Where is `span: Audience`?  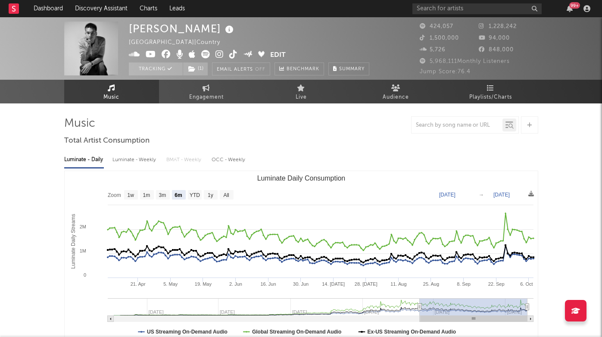
span: Audience is located at coordinates (396, 97).